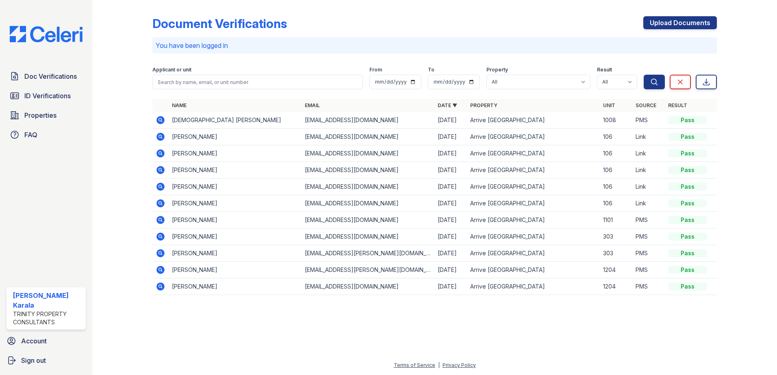 The height and width of the screenshot is (375, 777). Describe the element at coordinates (604, 70) in the screenshot. I see `label: Result` at that location.